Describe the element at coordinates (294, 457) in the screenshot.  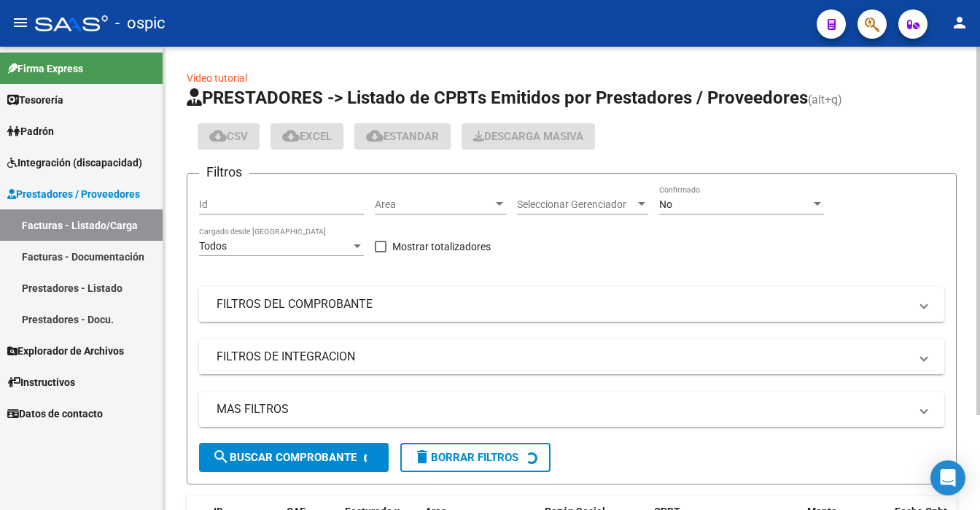
I see `button: Buscar Comprobante` at that location.